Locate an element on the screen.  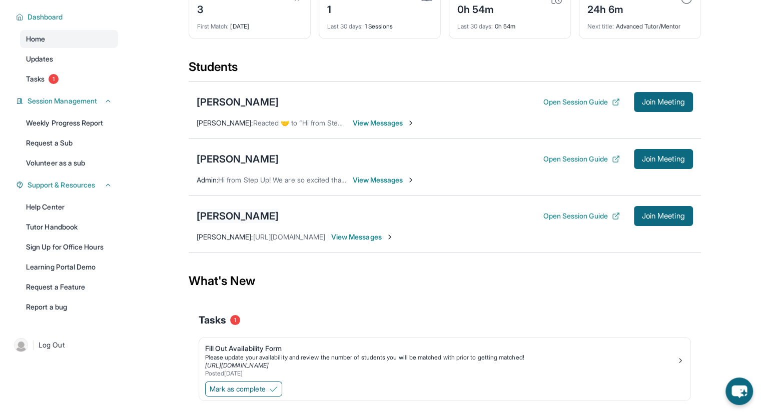
button: chat-button is located at coordinates (739, 391).